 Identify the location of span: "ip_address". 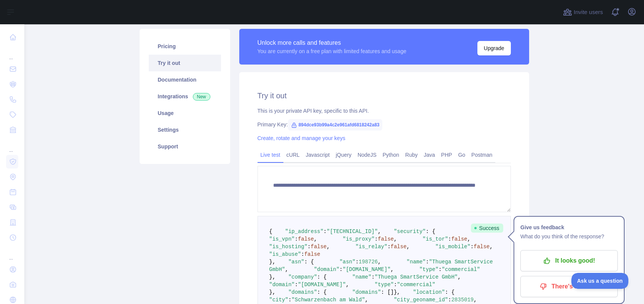
(304, 232).